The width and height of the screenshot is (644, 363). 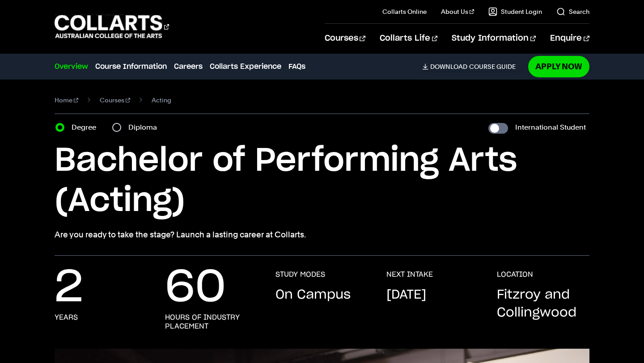 I want to click on label: Degree, so click(x=86, y=127).